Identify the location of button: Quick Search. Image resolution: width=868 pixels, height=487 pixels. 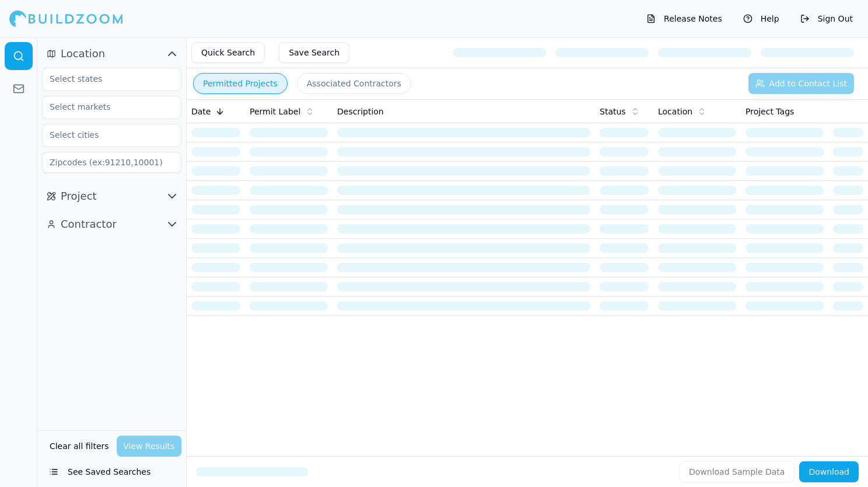
(228, 52).